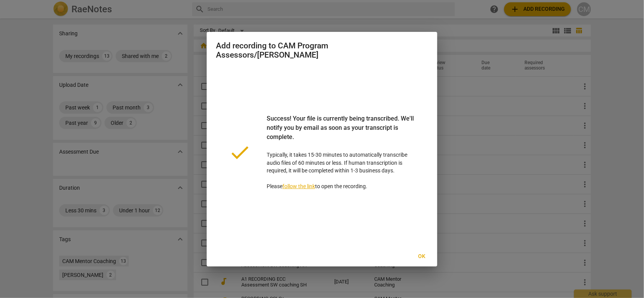 This screenshot has height=298, width=644. I want to click on span: done, so click(240, 153).